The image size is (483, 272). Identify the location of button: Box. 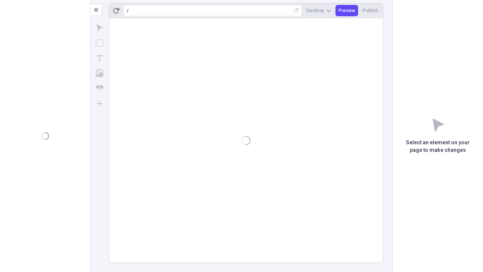
(100, 43).